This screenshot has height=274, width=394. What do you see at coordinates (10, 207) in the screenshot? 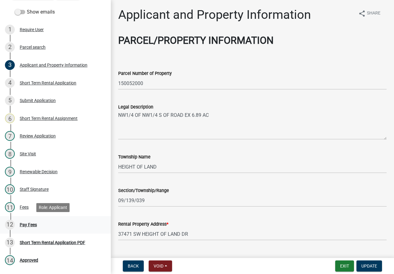
I see `div: 11` at bounding box center [10, 207].